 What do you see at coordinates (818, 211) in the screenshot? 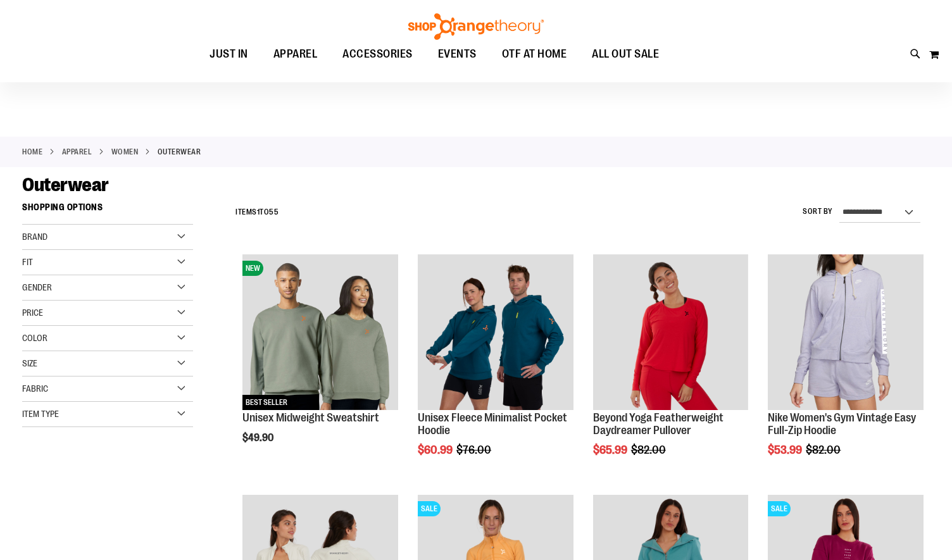
I see `label: Sort By` at bounding box center [818, 211].